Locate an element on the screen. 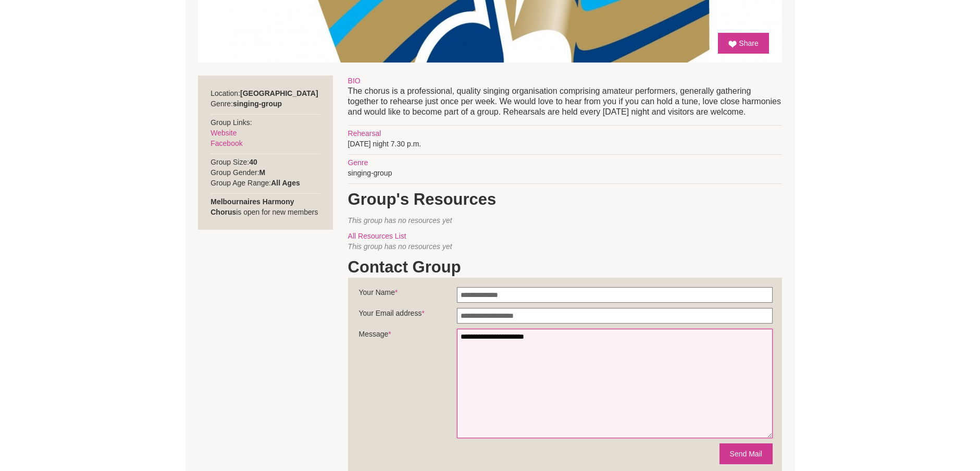 This screenshot has height=471, width=980. strong: Melbournaires Harmony Chorus is located at coordinates (252, 207).